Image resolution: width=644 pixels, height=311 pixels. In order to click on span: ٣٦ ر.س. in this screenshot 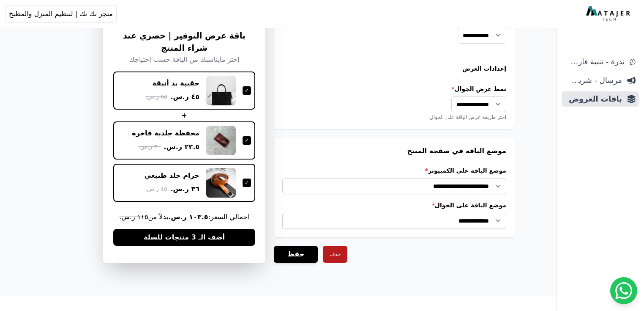, I will do `click(185, 189)`.